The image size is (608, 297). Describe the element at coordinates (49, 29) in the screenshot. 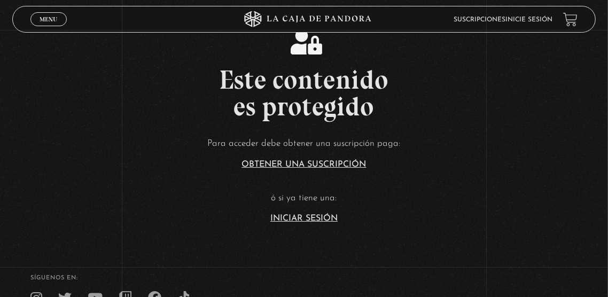

I see `span: Cerrar` at that location.